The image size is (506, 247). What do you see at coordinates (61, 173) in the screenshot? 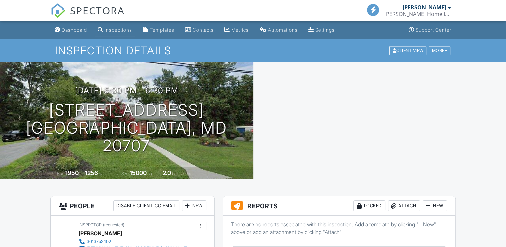
I see `span: Built` at bounding box center [61, 173].